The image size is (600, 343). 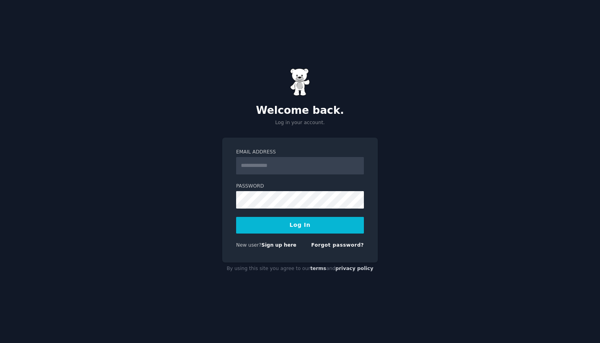 I want to click on label: Email Address, so click(x=300, y=152).